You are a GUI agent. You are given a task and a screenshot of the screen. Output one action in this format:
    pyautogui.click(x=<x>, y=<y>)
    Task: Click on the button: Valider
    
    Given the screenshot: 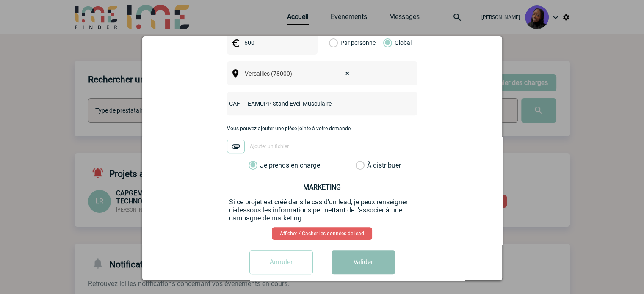 What is the action you would take?
    pyautogui.click(x=363, y=262)
    